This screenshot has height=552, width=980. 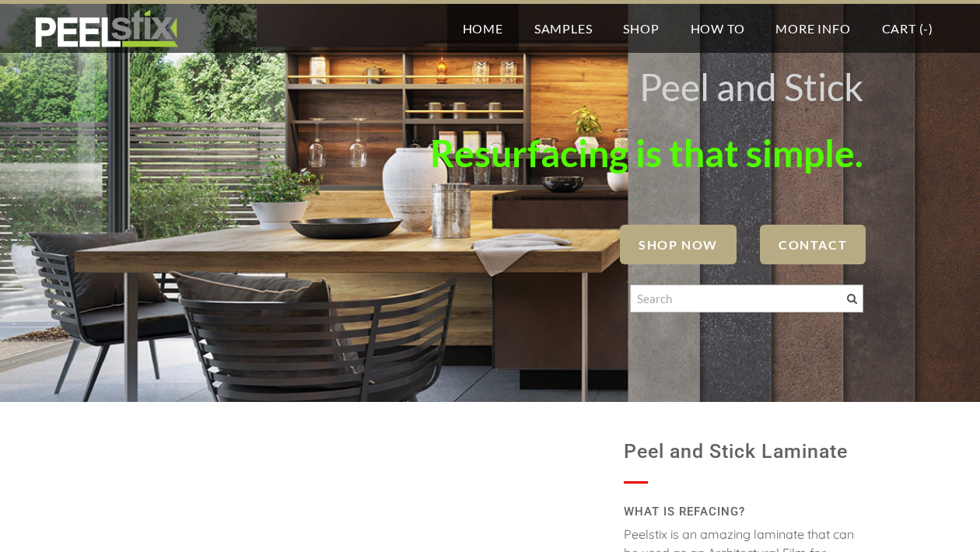 What do you see at coordinates (646, 153) in the screenshot?
I see `font: Resurfacing is that simple.` at bounding box center [646, 153].